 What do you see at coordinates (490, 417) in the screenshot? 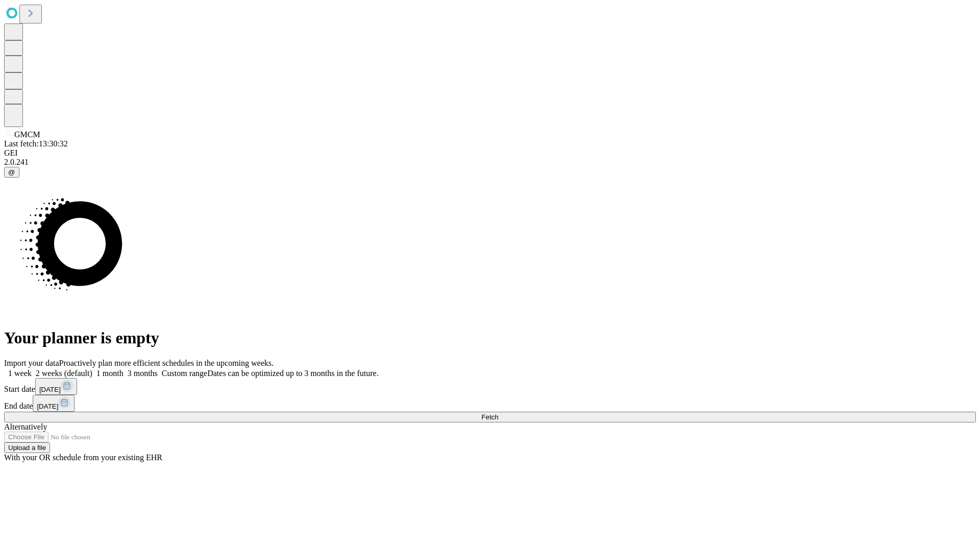
I see `span: Fetch` at bounding box center [490, 417].